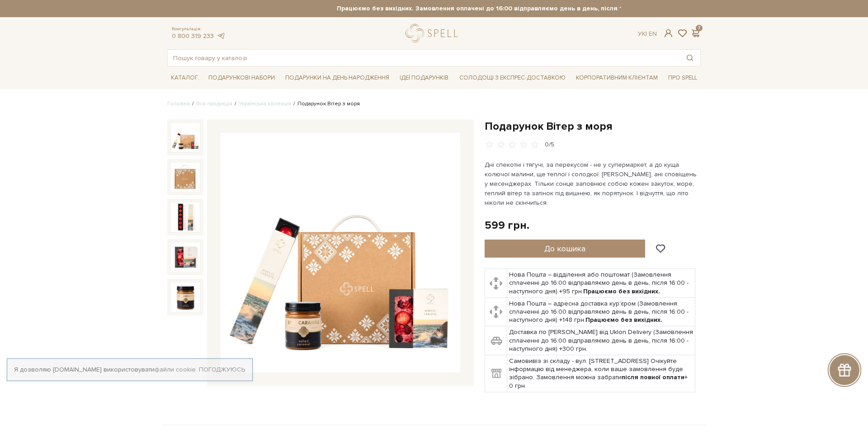 Image resolution: width=868 pixels, height=433 pixels. Describe the element at coordinates (683, 78) in the screenshot. I see `span: Про Spell` at that location.